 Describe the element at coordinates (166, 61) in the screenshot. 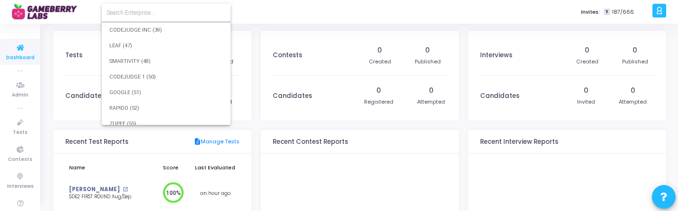

I see `span: SMARTIVITY (48)` at that location.